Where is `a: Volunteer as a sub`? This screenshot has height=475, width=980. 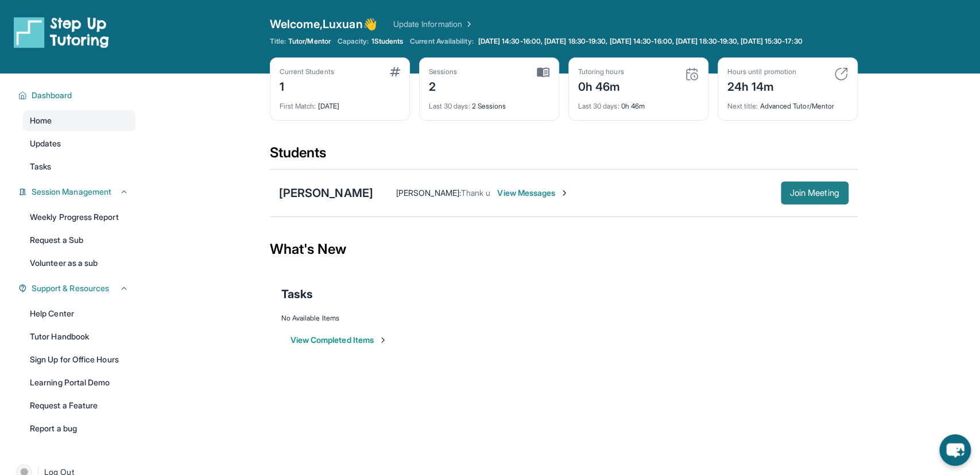 a: Volunteer as a sub is located at coordinates (79, 263).